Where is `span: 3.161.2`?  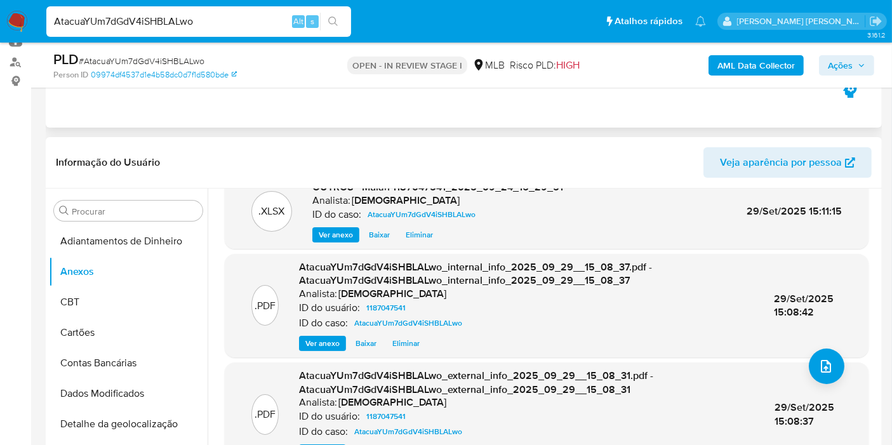 span: 3.161.2 is located at coordinates (876, 35).